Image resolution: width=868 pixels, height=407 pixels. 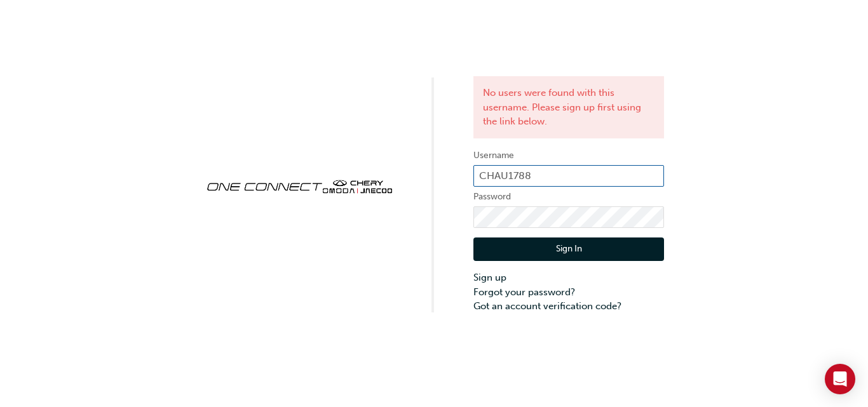 I want to click on a: Got an account verification code?, so click(x=569, y=306).